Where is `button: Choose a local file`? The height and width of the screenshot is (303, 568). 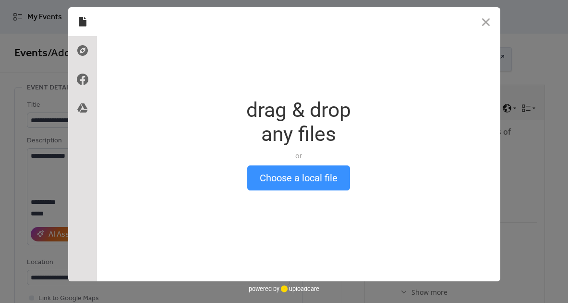 button: Choose a local file is located at coordinates (299, 178).